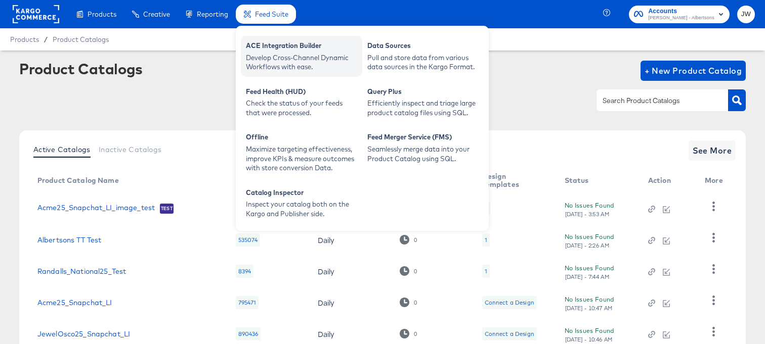 This screenshot has width=765, height=344. I want to click on div: 535074, so click(248, 240).